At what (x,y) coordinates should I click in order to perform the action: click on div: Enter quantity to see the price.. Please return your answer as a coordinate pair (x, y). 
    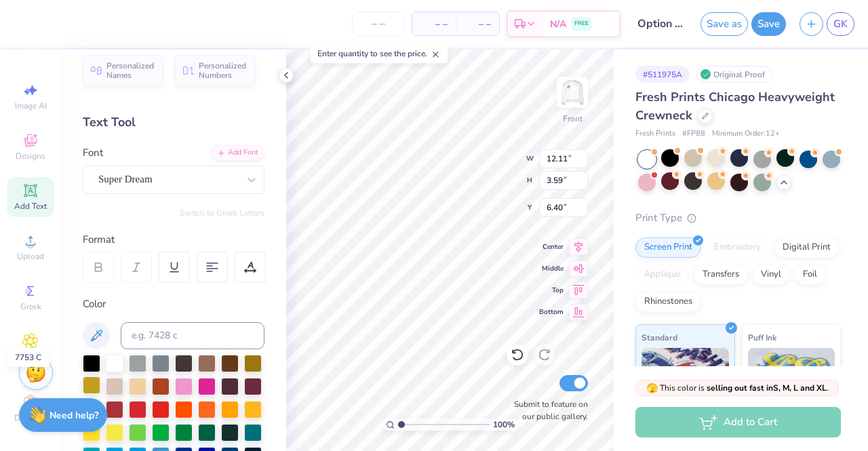
    Looking at the image, I should click on (378, 53).